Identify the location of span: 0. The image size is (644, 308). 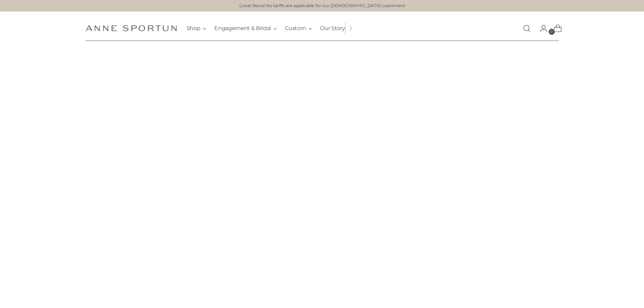
(552, 32).